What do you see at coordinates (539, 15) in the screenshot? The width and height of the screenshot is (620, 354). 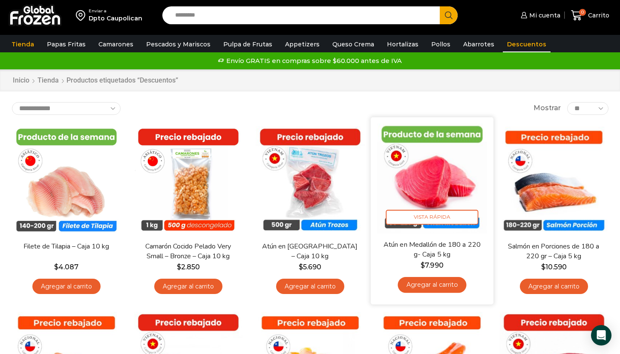 I see `a: Mi cuenta` at bounding box center [539, 15].